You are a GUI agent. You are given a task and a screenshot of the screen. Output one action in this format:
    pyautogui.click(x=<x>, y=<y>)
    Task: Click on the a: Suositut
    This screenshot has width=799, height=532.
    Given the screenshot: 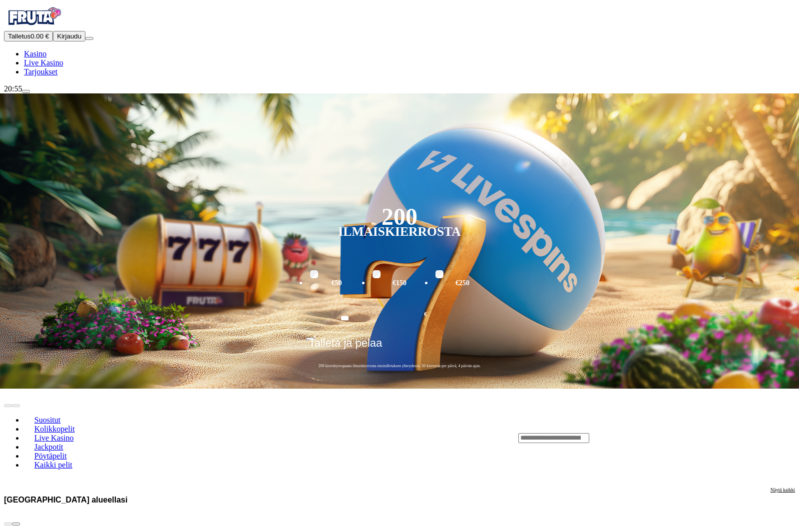 What is the action you would take?
    pyautogui.click(x=48, y=420)
    